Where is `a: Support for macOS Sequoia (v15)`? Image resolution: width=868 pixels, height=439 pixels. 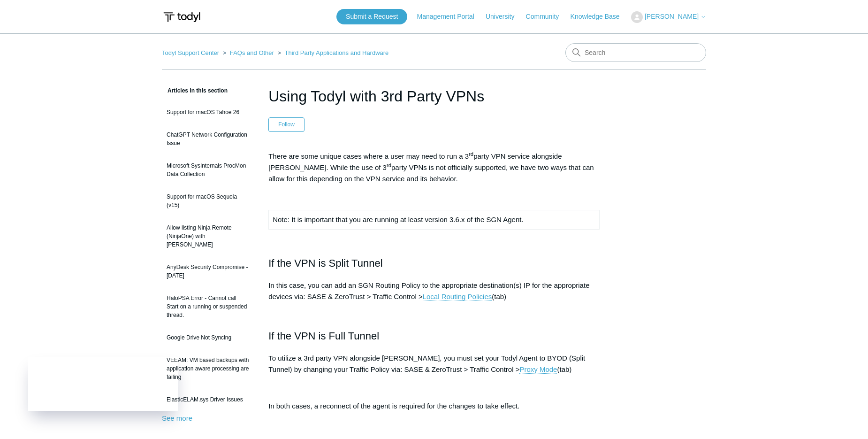
a: Support for macOS Sequoia (v15) is located at coordinates (208, 201).